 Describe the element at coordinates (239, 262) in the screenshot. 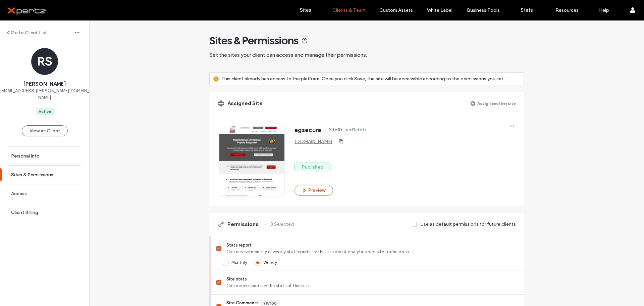

I see `span: Monthly` at that location.